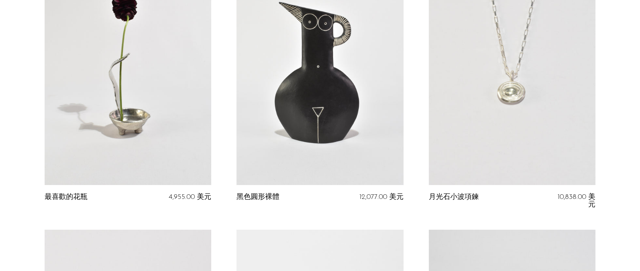  Describe the element at coordinates (454, 196) in the screenshot. I see `font: 月光石小波項鍊` at that location.